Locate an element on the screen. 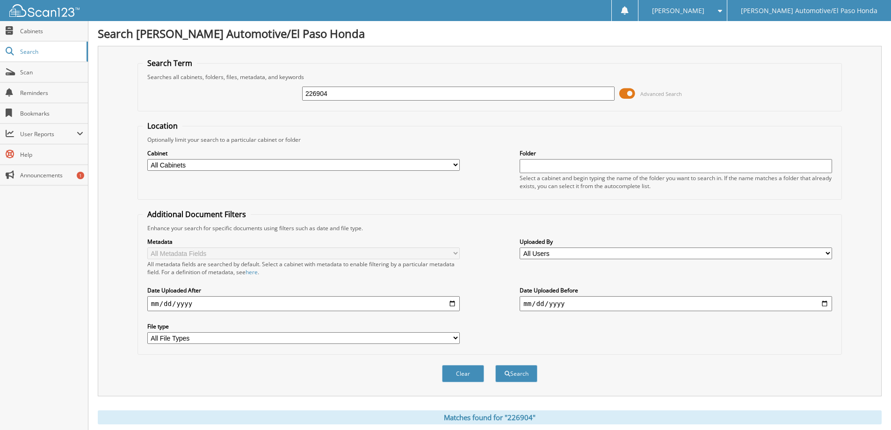  legend: Location is located at coordinates (162, 126).